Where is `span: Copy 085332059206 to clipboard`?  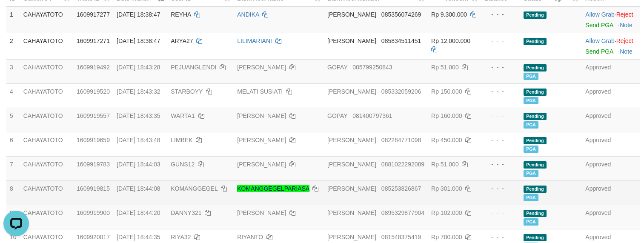 span: Copy 085332059206 to clipboard is located at coordinates (401, 91).